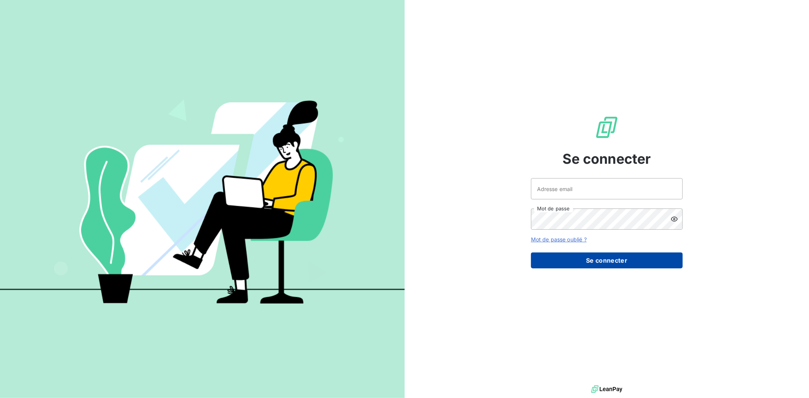 This screenshot has height=398, width=809. I want to click on a: Mot de passe oublié ?, so click(559, 239).